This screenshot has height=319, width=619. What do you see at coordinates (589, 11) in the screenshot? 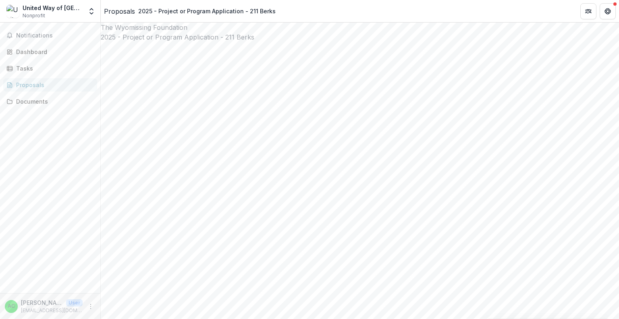
I see `button: Partners` at bounding box center [589, 11].